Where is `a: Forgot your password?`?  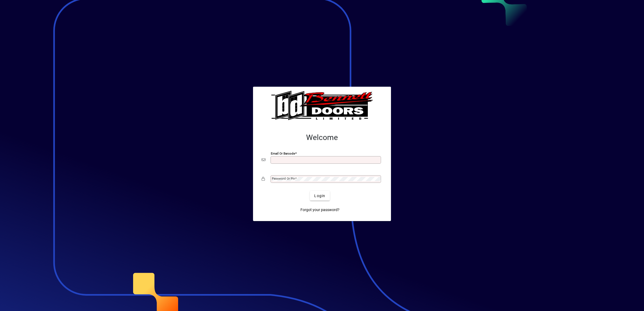 a: Forgot your password? is located at coordinates (320, 210).